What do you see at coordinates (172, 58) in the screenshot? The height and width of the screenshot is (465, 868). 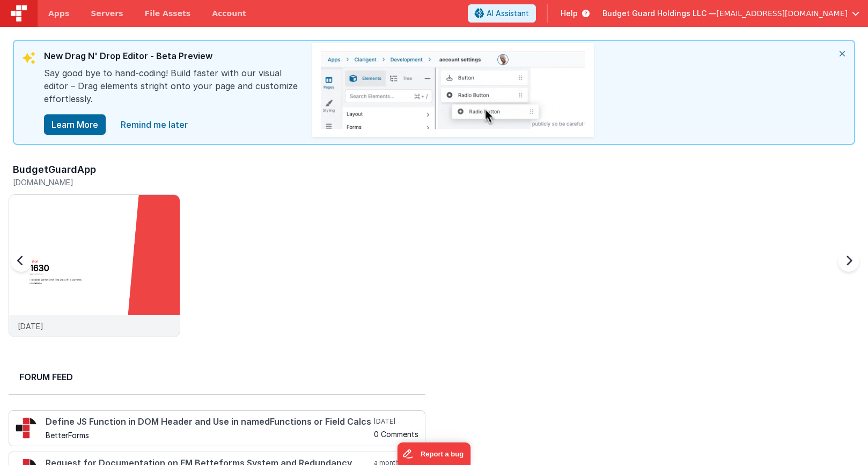 I see `div: New Drag N' Drop Editor - Beta Preview` at bounding box center [172, 58].